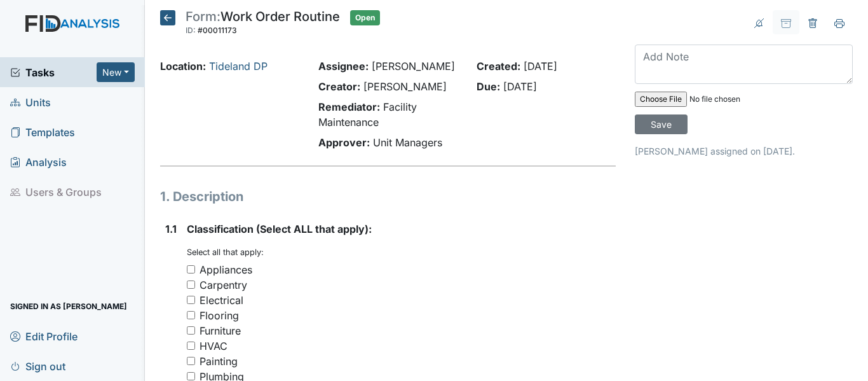  Describe the element at coordinates (220, 331) in the screenshot. I see `div: Furniture` at that location.